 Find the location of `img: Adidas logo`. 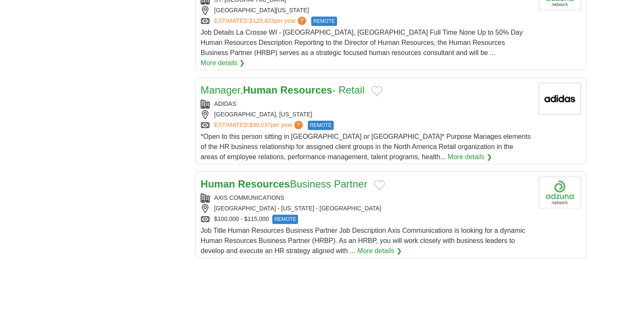

img: Adidas logo is located at coordinates (559, 98).